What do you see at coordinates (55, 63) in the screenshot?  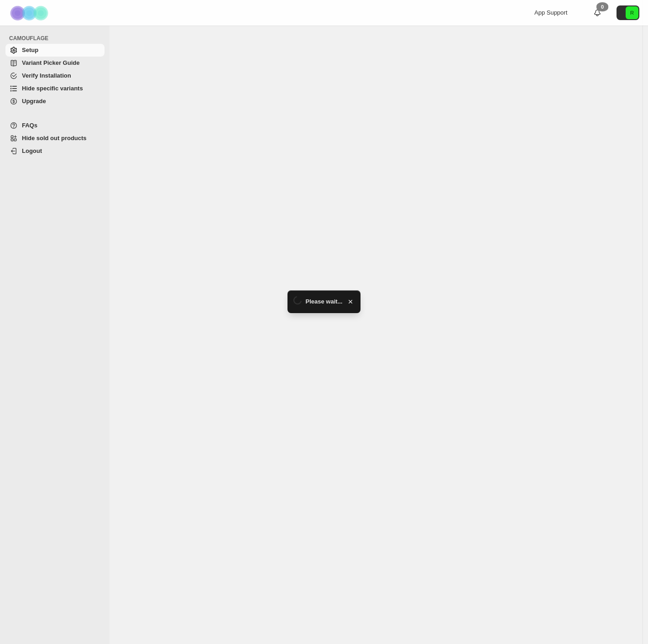 I see `a: Variant Picker Guide` at bounding box center [55, 63].